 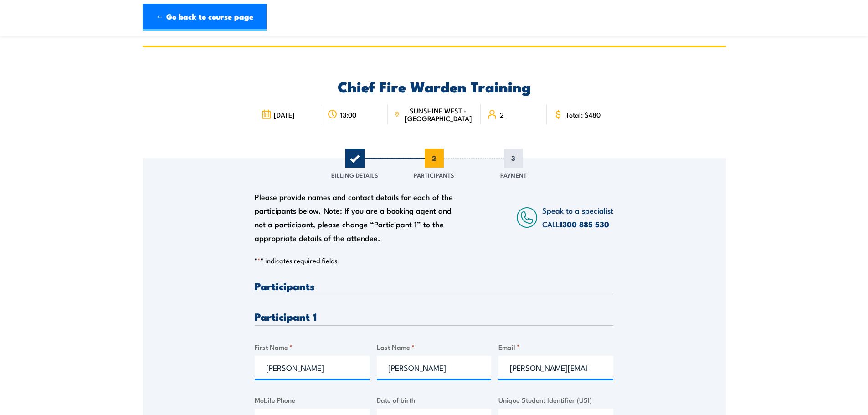 I want to click on span: Total: $480, so click(x=583, y=114).